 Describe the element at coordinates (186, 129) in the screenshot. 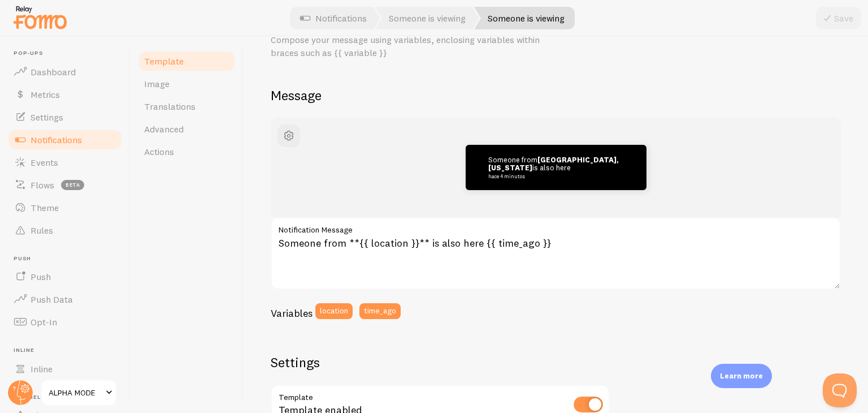

I see `a: Advanced` at that location.